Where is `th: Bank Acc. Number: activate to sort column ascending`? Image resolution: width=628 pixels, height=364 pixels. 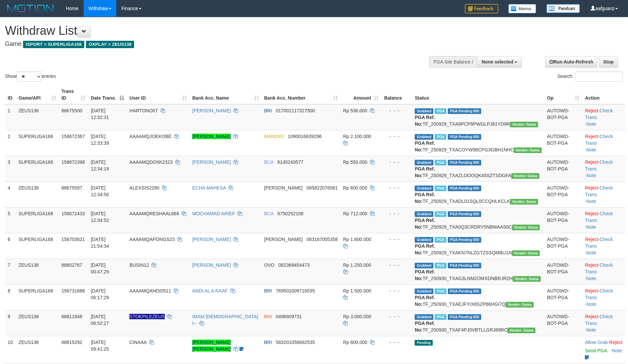 th: Bank Acc. Number: activate to sort column ascending is located at coordinates (301, 95).